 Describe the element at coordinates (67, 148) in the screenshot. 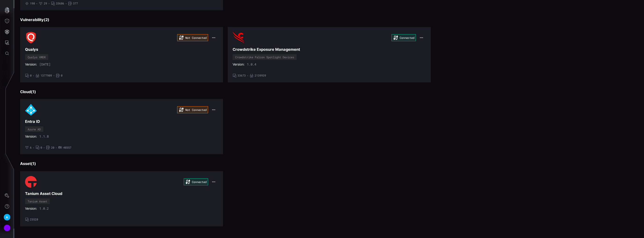

I see `span: 40357` at that location.